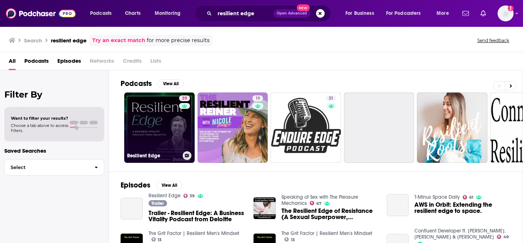  Describe the element at coordinates (510, 8) in the screenshot. I see `svg: Email not verified` at that location.